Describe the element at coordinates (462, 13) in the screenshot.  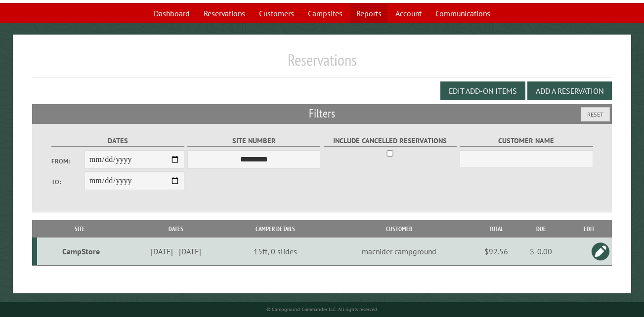
I see `a: Communications` at that location.